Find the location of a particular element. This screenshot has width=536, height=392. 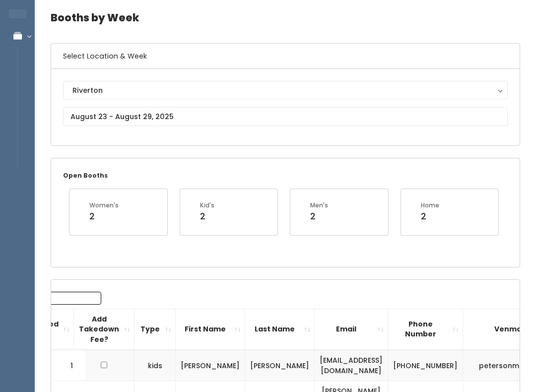

small: Open Booths is located at coordinates (85, 175).